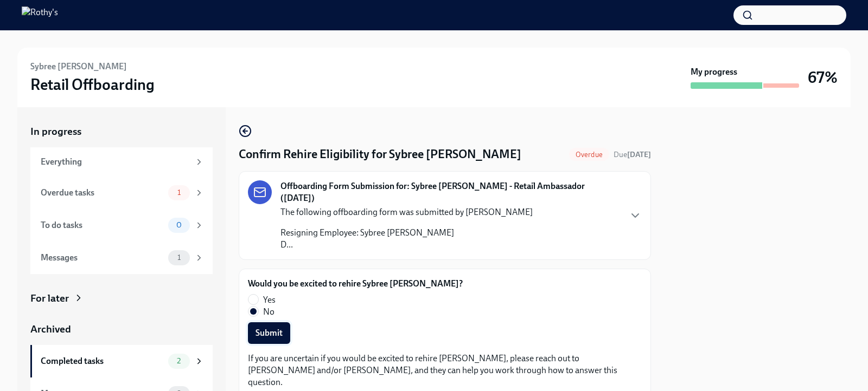  Describe the element at coordinates (115, 162) in the screenshot. I see `div: Everything` at that location.